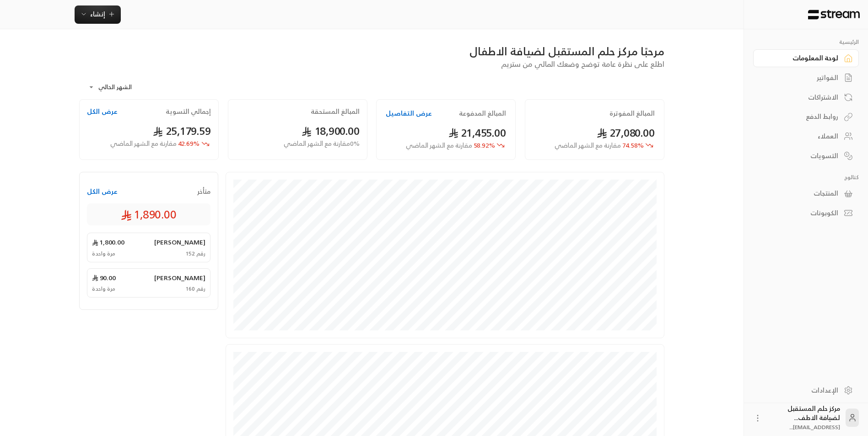 This screenshot has height=436, width=868. I want to click on a: المنتجات, so click(806, 193).